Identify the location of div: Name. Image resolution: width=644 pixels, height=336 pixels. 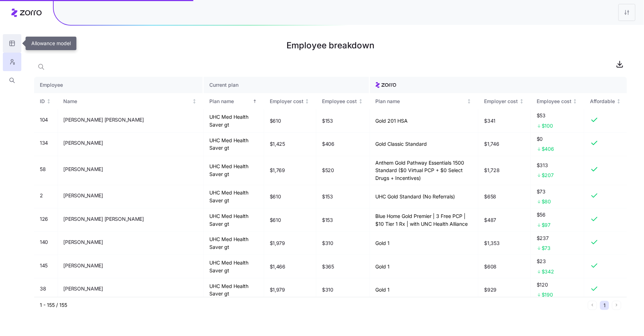
(128, 102).